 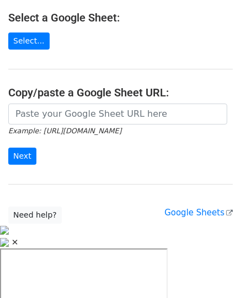 I want to click on div: Chat Widget, so click(x=213, y=272).